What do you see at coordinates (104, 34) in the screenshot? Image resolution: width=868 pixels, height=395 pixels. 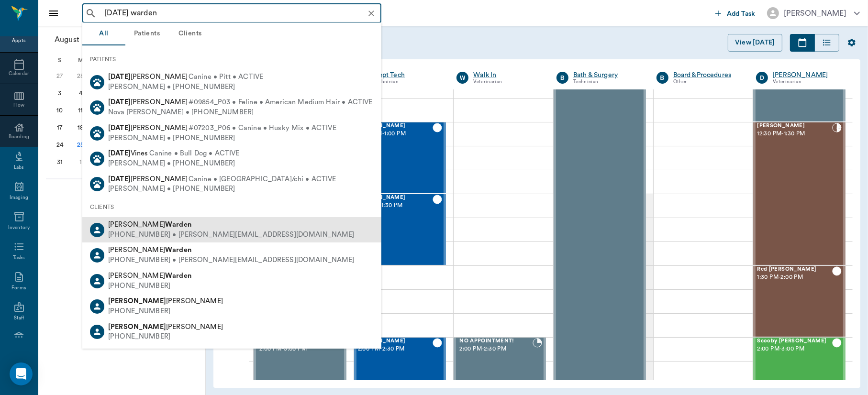 I see `button: All` at bounding box center [104, 34].